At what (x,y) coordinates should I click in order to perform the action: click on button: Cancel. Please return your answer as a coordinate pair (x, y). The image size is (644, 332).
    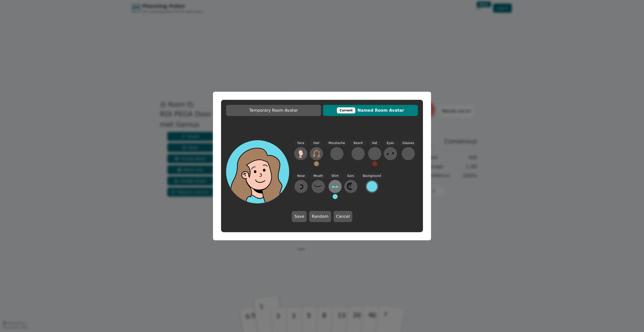
    Looking at the image, I should click on (343, 216).